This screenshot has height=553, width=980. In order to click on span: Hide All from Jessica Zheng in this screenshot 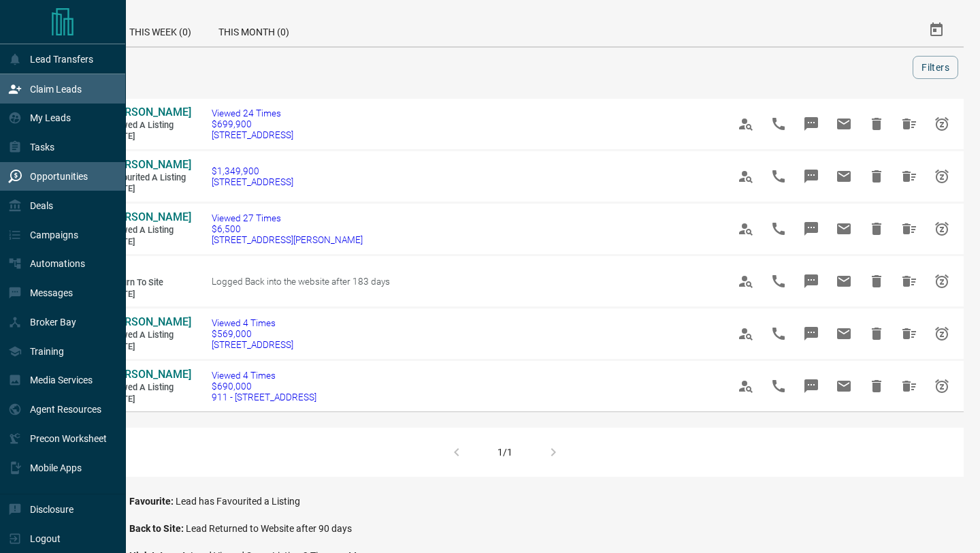, I will do `click(909, 229)`.